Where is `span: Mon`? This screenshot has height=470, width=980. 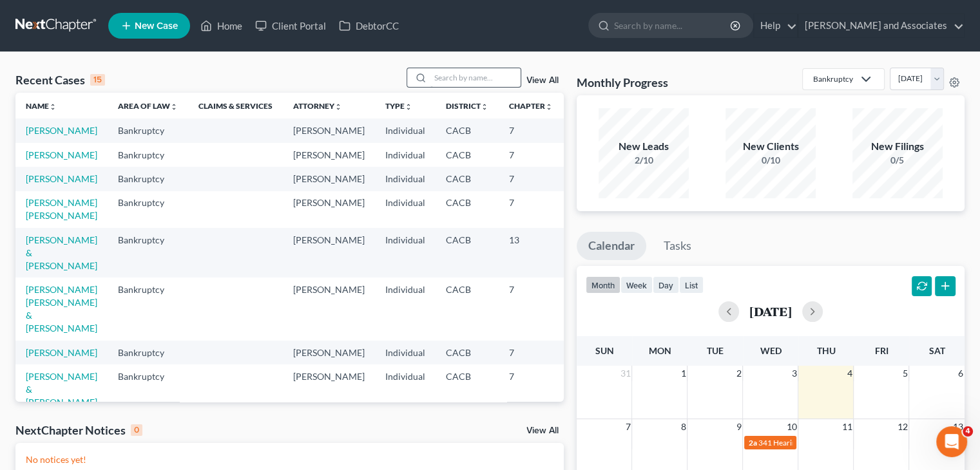 span: Mon is located at coordinates (659, 351).